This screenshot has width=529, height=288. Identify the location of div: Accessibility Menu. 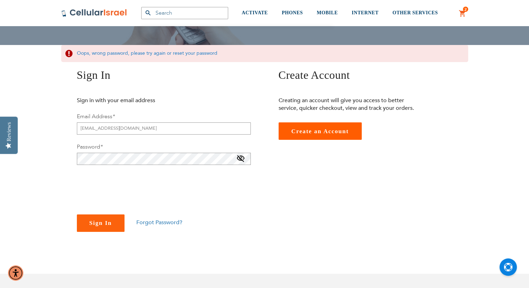
(16, 273).